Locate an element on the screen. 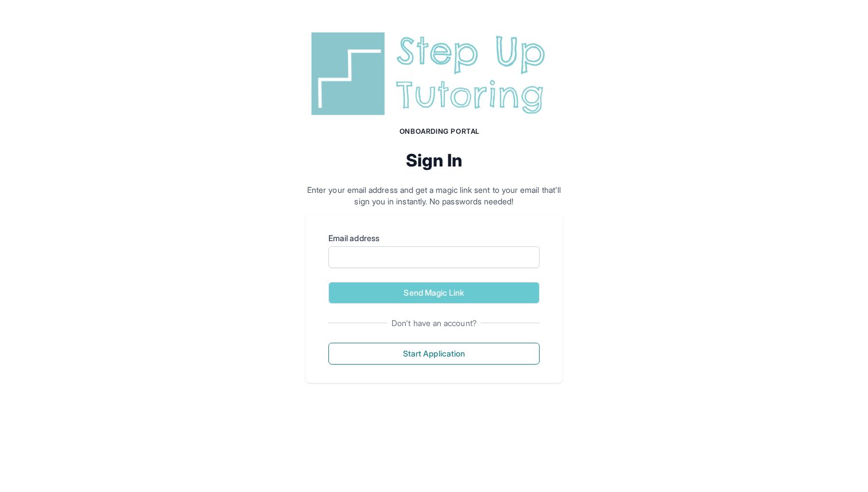  h2: Sign In is located at coordinates (434, 160).